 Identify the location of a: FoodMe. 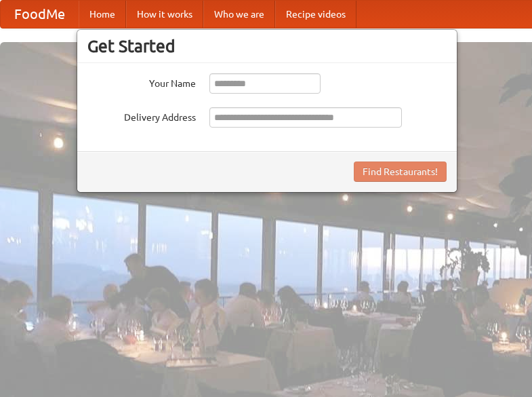
(39, 14).